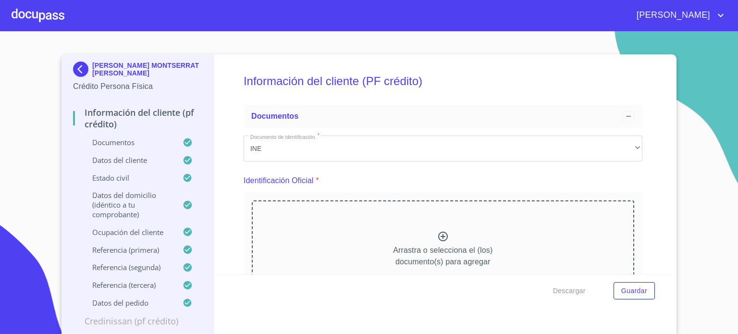  I want to click on h5: Información del cliente (PF crédito), so click(443, 81).